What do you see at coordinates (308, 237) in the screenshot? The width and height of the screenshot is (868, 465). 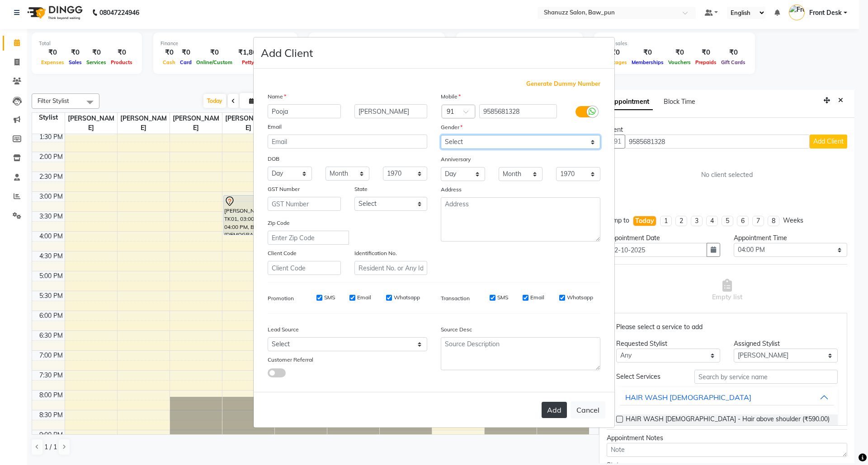 I see `input: Enter Zip Code` at bounding box center [308, 237].